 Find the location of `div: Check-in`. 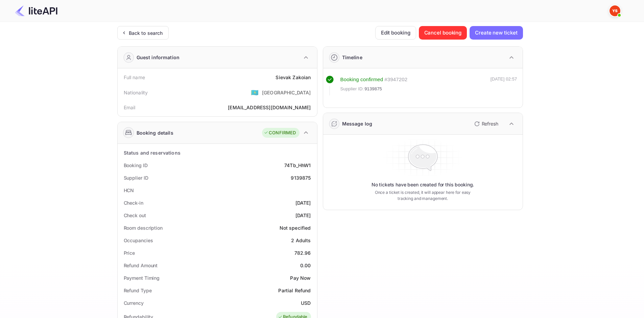

div: Check-in is located at coordinates (133, 203).